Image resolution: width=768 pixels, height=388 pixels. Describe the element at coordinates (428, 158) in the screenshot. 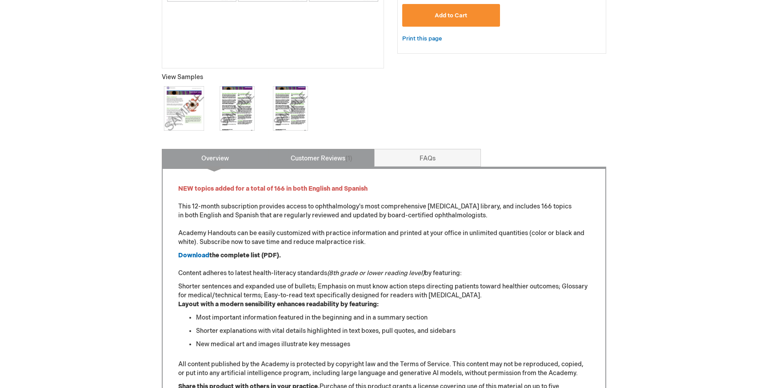

I see `a: FAQs` at that location.